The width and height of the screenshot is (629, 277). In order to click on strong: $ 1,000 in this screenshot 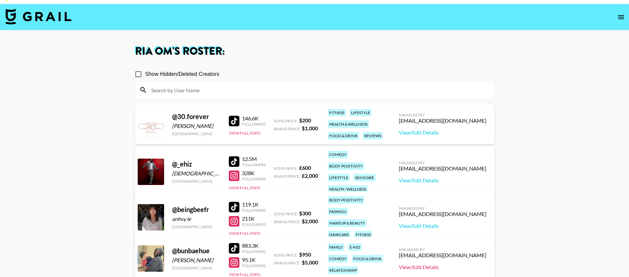, I will do `click(310, 128)`.